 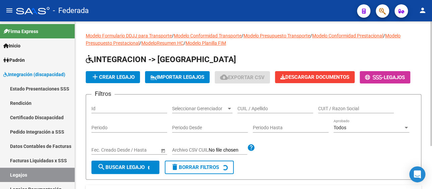 I want to click on button: Exportar CSV, so click(x=242, y=77).